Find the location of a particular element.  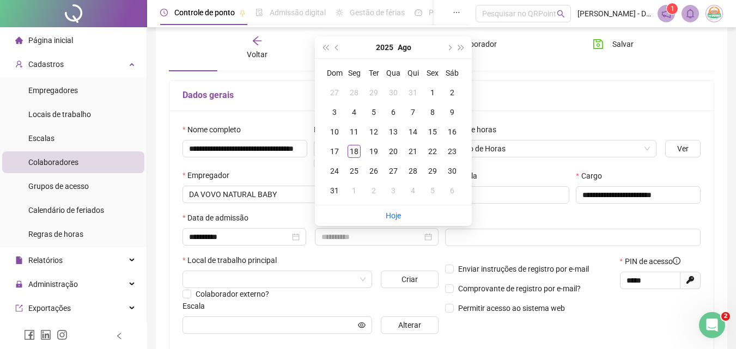

button: Criar is located at coordinates (409, 279).